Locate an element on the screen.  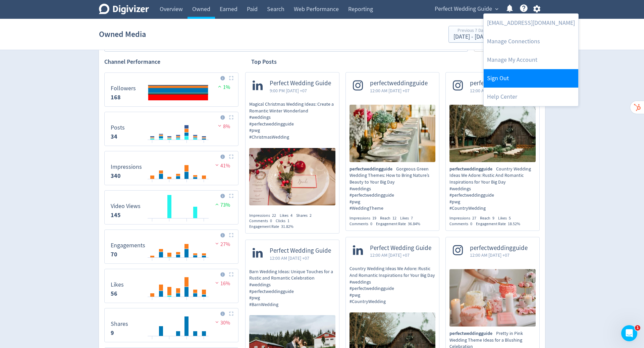
a: Manage Connections is located at coordinates (531, 41).